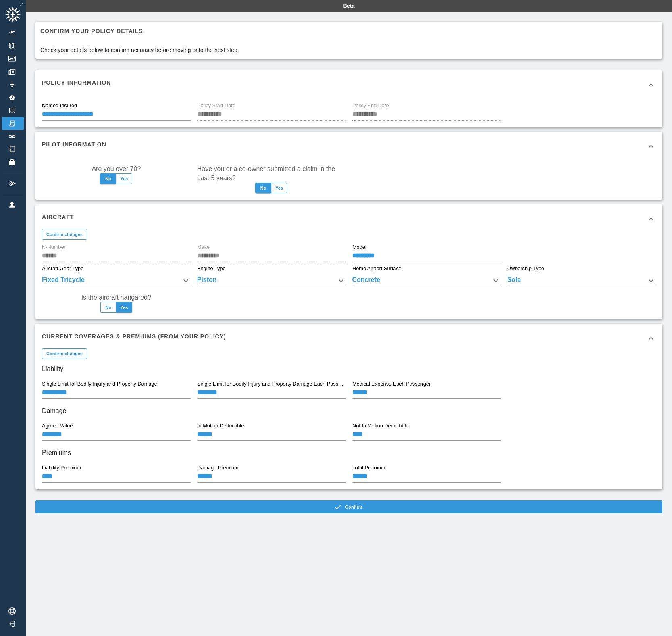  I want to click on div: Concrete, so click(427, 281).